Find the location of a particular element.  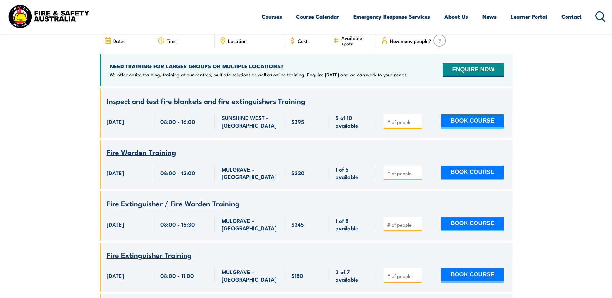

a: About Us is located at coordinates (456, 16).